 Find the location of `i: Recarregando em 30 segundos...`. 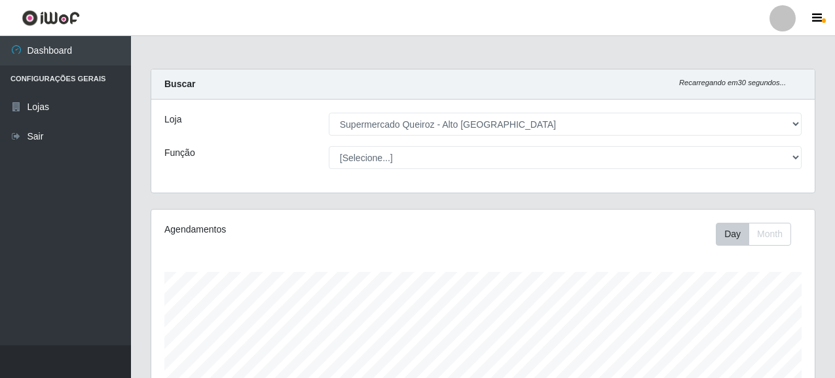

i: Recarregando em 30 segundos... is located at coordinates (732, 82).